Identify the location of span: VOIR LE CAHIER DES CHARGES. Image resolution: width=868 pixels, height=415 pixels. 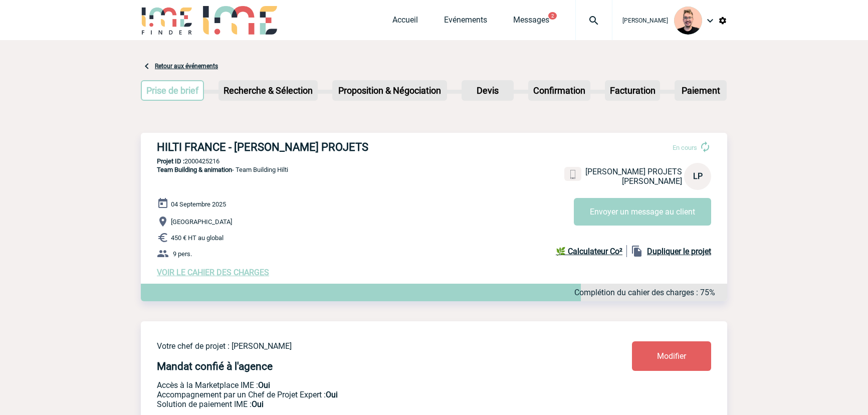
(213, 272).